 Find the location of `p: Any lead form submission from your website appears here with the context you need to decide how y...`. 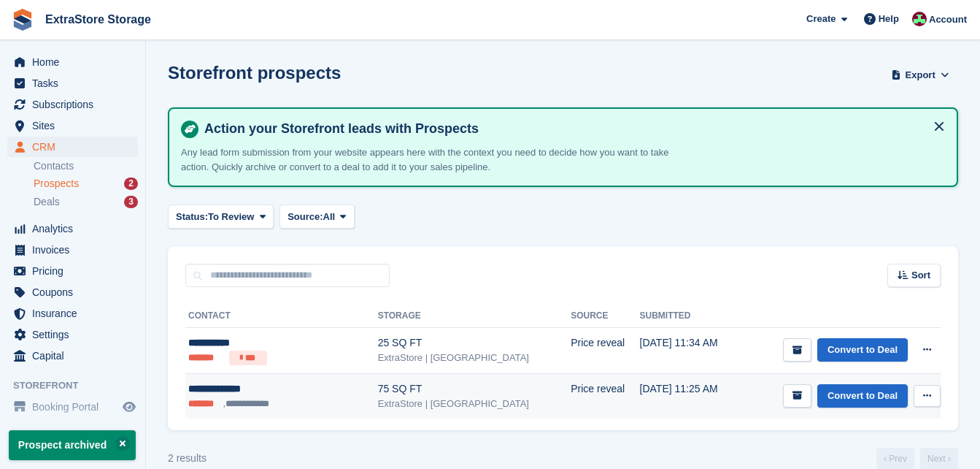

p: Any lead form submission from your website appears here with the context you need to decide how y... is located at coordinates (437, 159).